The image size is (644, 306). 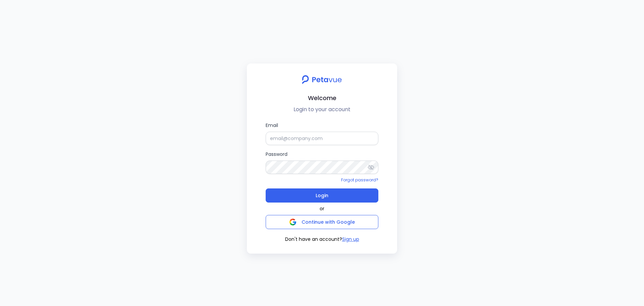 What do you see at coordinates (360, 179) in the screenshot?
I see `a: Forgot password?` at bounding box center [360, 179].